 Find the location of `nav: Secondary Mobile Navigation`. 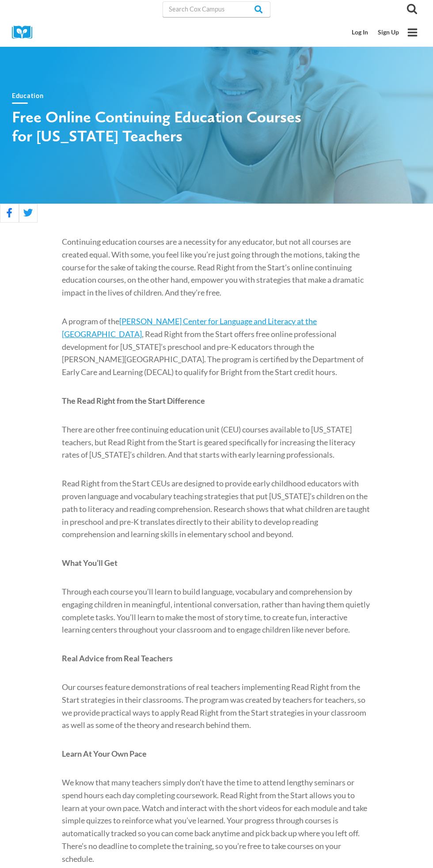

nav: Secondary Mobile Navigation is located at coordinates (375, 32).